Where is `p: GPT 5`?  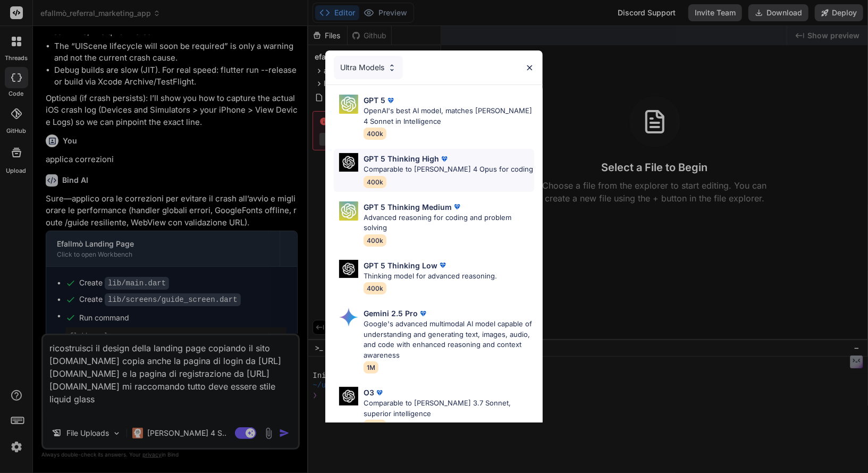
p: GPT 5 is located at coordinates (374, 100).